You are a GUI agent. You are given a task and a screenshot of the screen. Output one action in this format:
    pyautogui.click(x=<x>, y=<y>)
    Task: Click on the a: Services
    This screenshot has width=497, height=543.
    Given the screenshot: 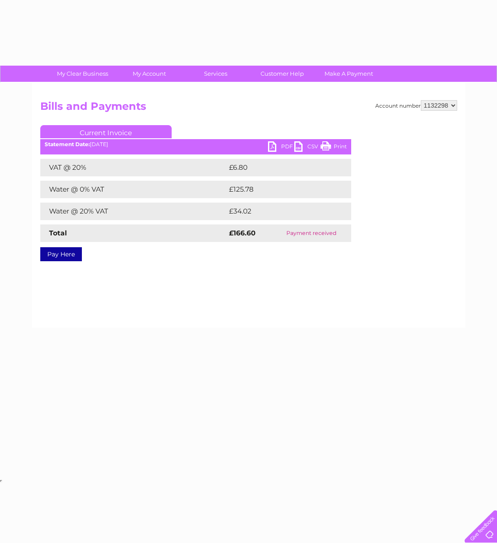 What is the action you would take?
    pyautogui.click(x=215, y=74)
    